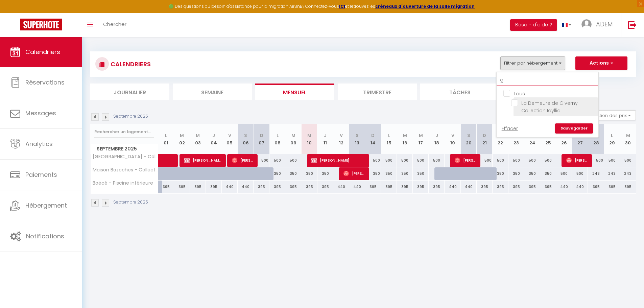 The width and height of the screenshot is (644, 308). I want to click on span: ADEM, so click(604, 24).